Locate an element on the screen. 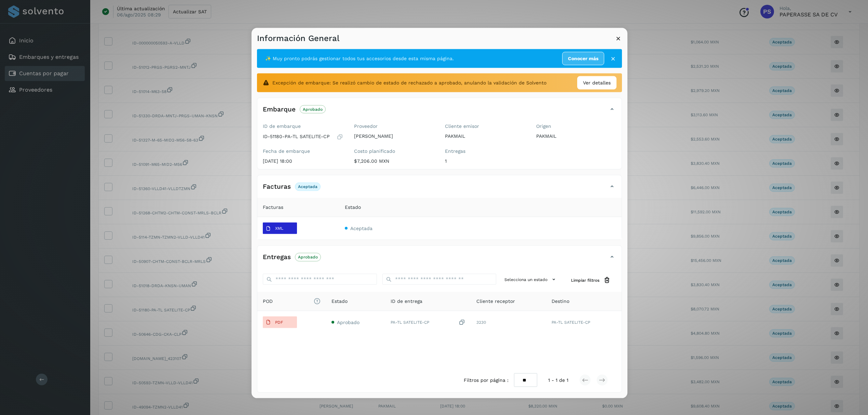 This screenshot has height=415, width=868. h3: Información General is located at coordinates (298, 39).